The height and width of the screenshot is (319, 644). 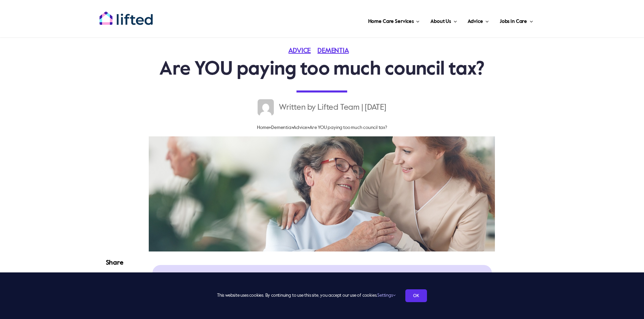 What do you see at coordinates (444, 20) in the screenshot?
I see `a: About Us` at bounding box center [444, 20].